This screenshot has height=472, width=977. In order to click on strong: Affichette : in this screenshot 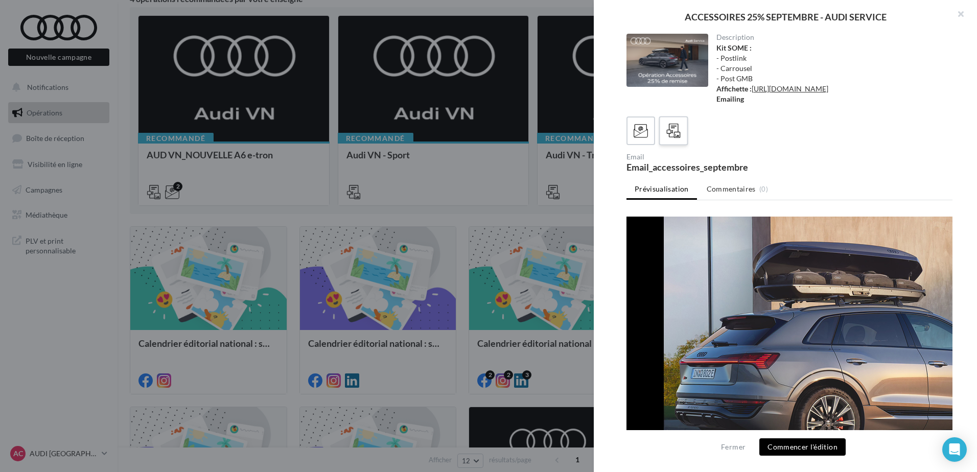, I will do `click(734, 88)`.